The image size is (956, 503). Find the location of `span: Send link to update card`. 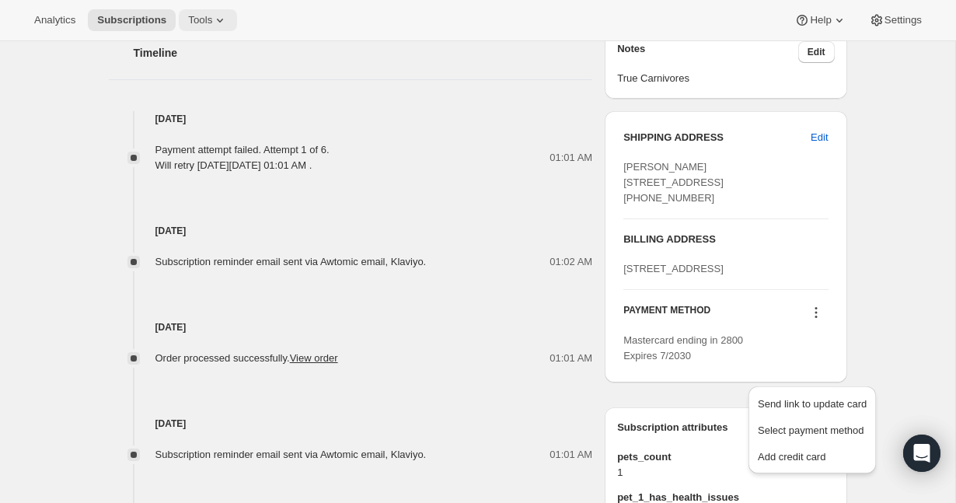

span: Send link to update card is located at coordinates (812, 403).